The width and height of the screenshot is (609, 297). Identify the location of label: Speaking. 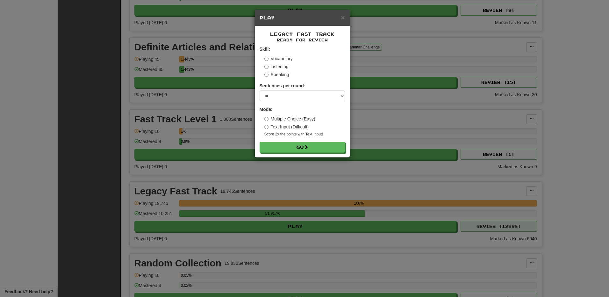
(277, 75).